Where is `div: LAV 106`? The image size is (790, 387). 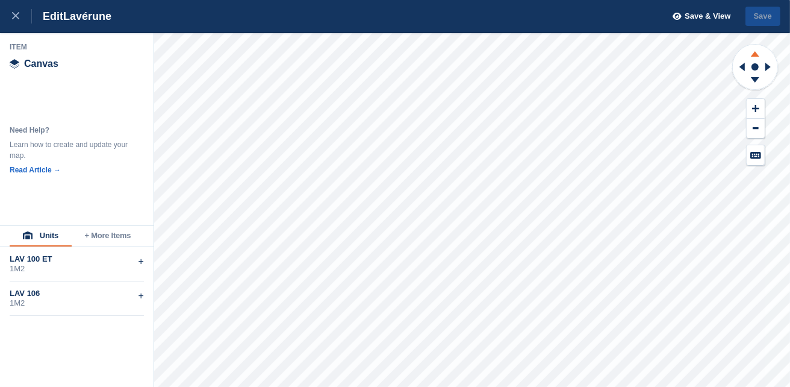
div: LAV 106 is located at coordinates (77, 293).